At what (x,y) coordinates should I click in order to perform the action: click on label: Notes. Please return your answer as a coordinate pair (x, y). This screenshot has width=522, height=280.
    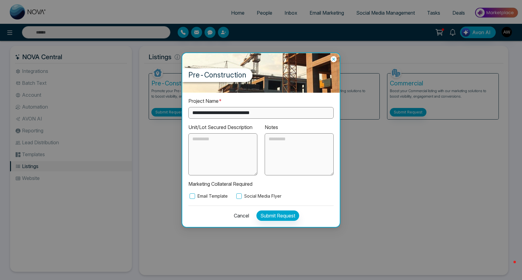
    Looking at the image, I should click on (272, 127).